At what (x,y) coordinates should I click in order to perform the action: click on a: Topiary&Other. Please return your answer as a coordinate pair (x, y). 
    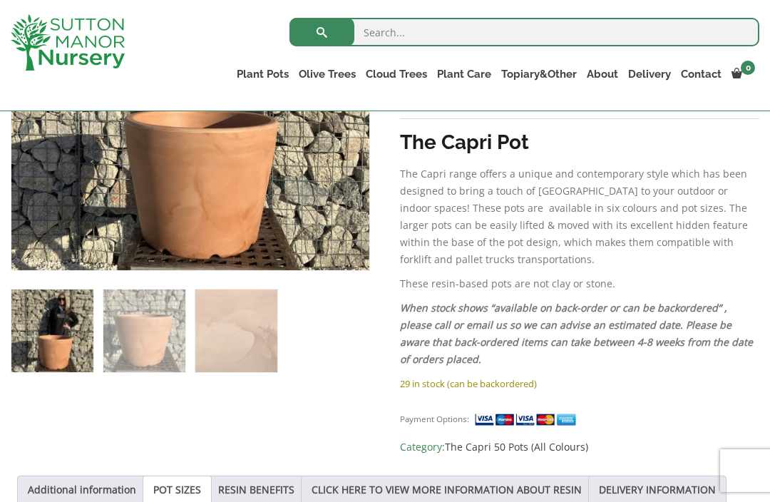
    Looking at the image, I should click on (539, 74).